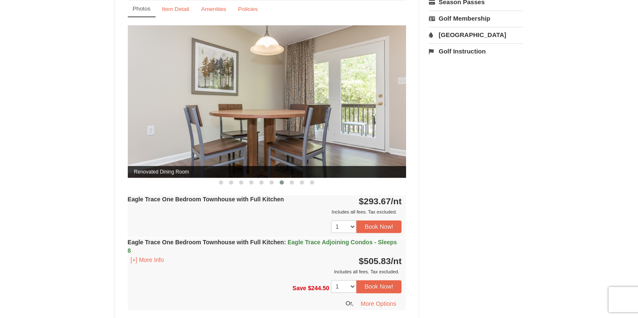 Image resolution: width=638 pixels, height=318 pixels. Describe the element at coordinates (375, 261) in the screenshot. I see `span: $505.83` at that location.